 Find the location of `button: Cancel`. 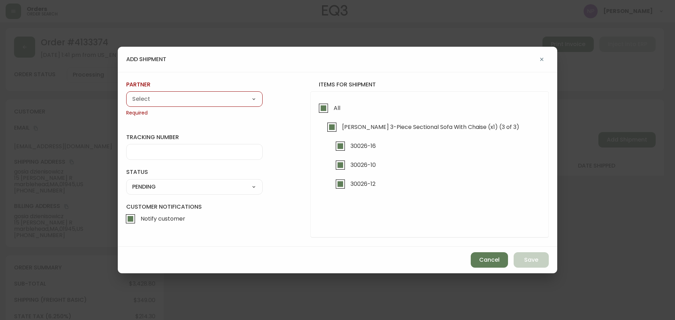

button: Cancel is located at coordinates (490, 260).